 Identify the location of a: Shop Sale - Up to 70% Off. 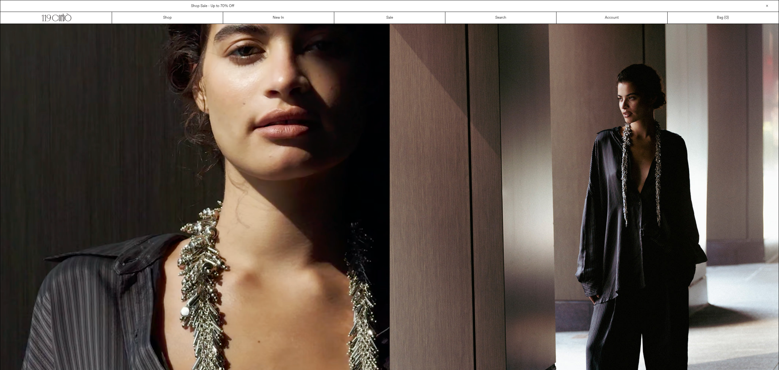
(213, 6).